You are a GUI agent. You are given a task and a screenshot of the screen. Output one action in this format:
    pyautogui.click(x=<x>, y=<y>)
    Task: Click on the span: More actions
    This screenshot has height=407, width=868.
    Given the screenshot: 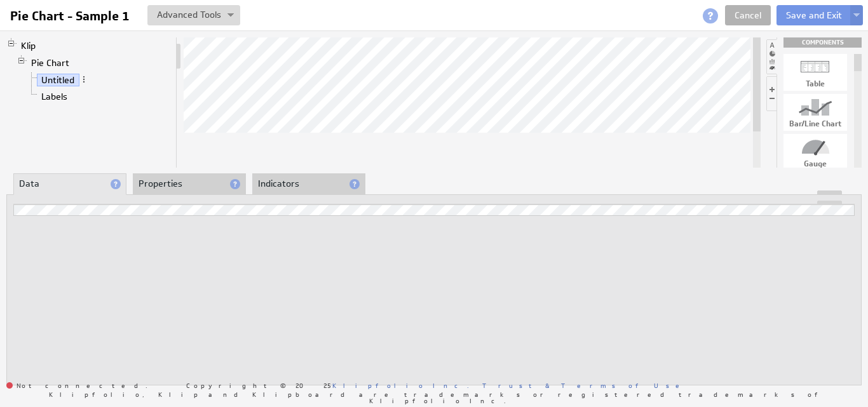 What is the action you would take?
    pyautogui.click(x=84, y=80)
    